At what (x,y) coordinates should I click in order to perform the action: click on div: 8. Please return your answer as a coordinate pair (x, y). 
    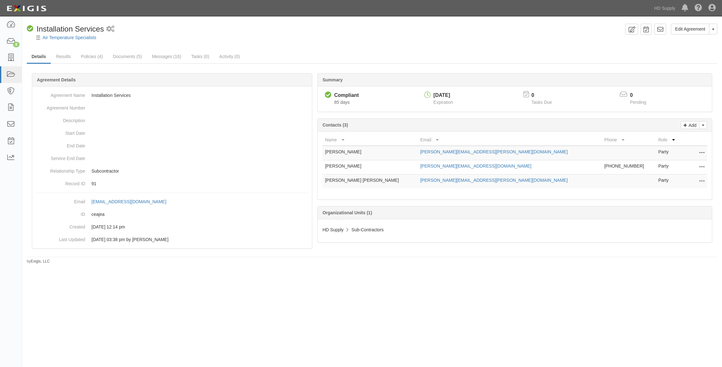
    Looking at the image, I should click on (16, 44).